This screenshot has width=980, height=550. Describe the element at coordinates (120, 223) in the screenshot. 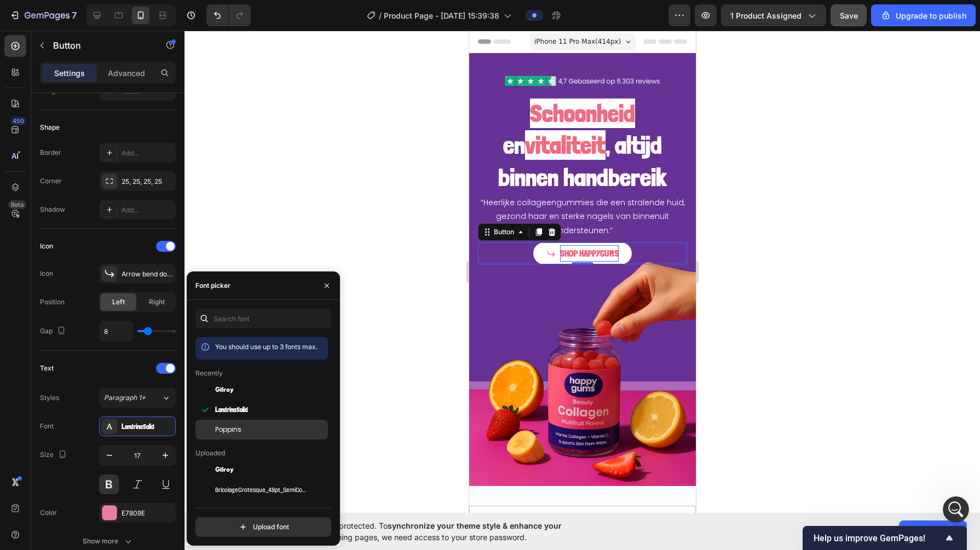

I see `span: SHOP HAPPYGUMS` at that location.